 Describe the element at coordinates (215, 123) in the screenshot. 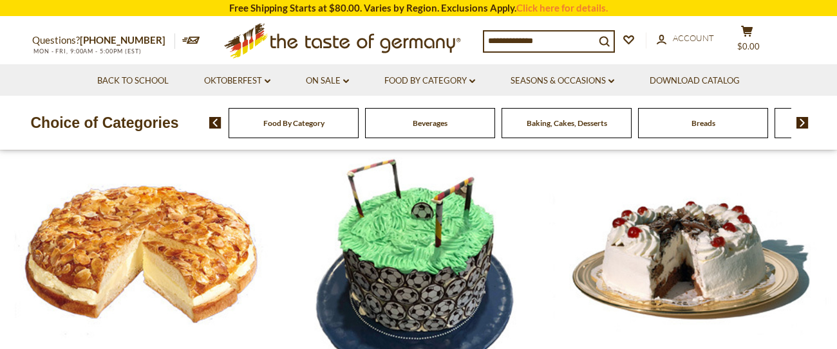

I see `img: previous arrow` at that location.